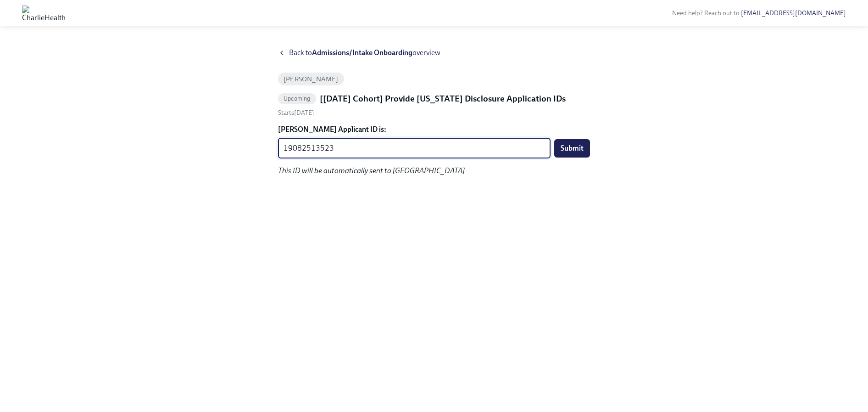  Describe the element at coordinates (362, 52) in the screenshot. I see `strong: Admissions/Intake Onboarding` at that location.